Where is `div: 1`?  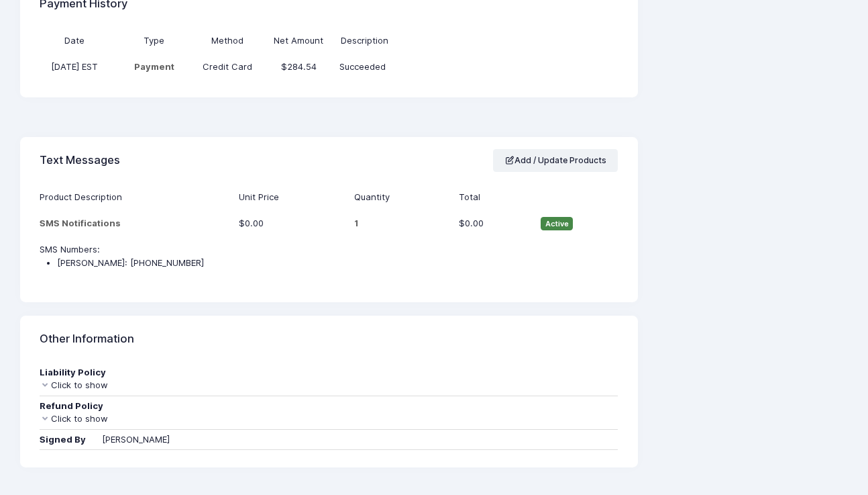
div: 1 is located at coordinates (400, 223).